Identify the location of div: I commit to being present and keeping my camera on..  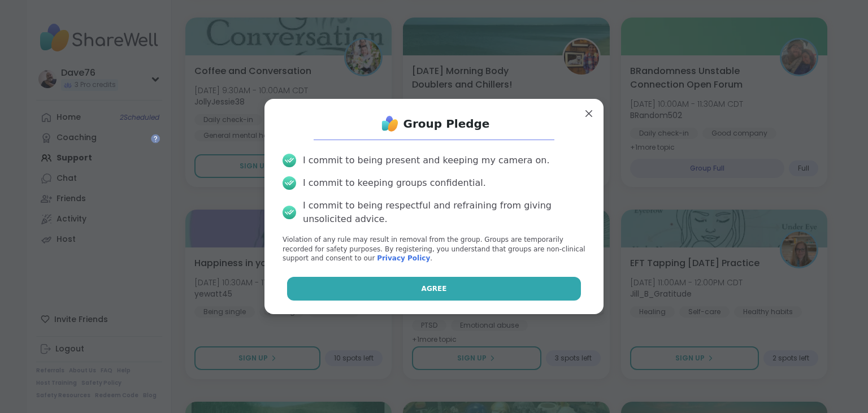
(426, 160).